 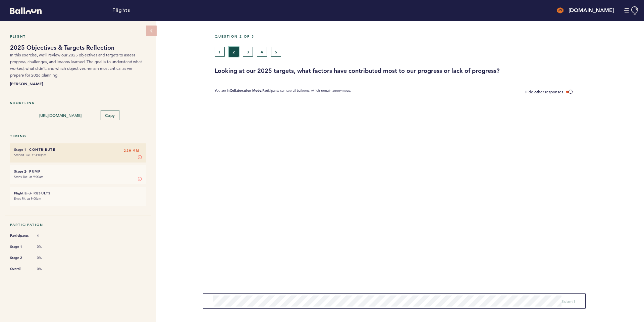 What do you see at coordinates (631, 10) in the screenshot?
I see `button: Manage Account` at bounding box center [631, 10].